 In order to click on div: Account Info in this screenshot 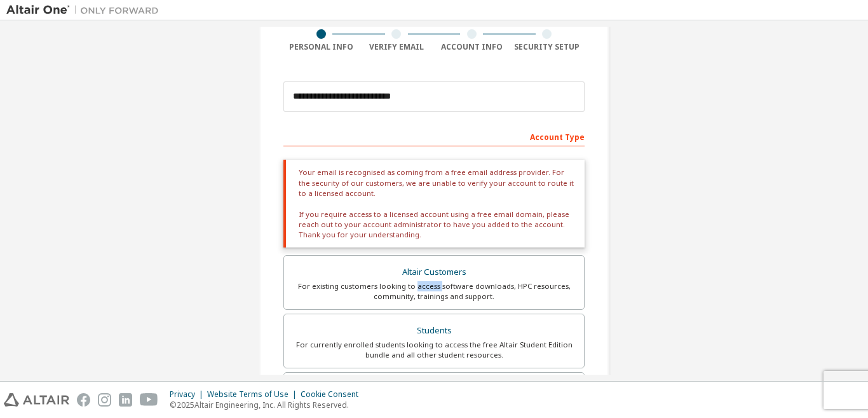, I will do `click(471, 47)`.